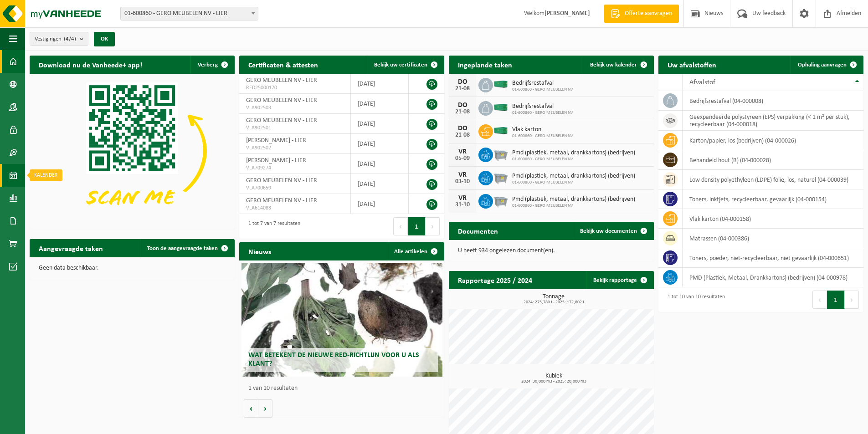 The height and width of the screenshot is (434, 868). What do you see at coordinates (554, 299) in the screenshot?
I see `h3: Tonnage` at bounding box center [554, 299].